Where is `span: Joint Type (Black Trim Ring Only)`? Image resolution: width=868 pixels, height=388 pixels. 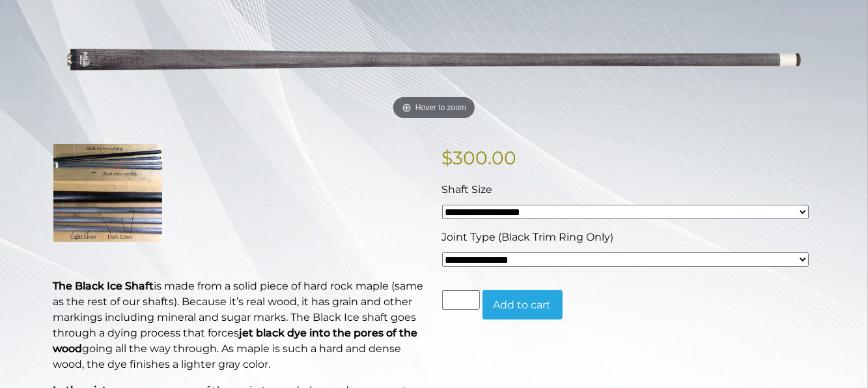
span: Joint Type (Black Trim Ring Only) is located at coordinates (528, 236).